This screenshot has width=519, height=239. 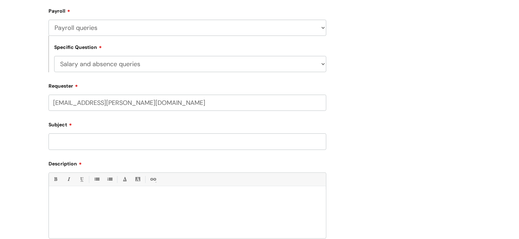 What do you see at coordinates (187, 123) in the screenshot?
I see `label: Subject` at bounding box center [187, 123].